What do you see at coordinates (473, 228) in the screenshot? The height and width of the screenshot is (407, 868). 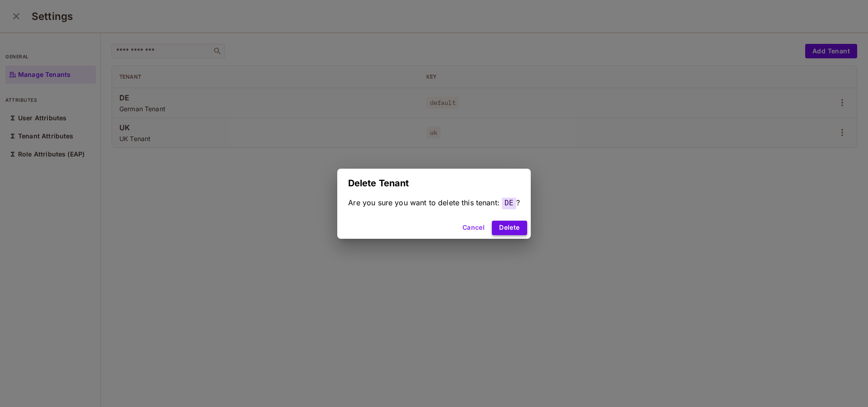 I see `button: Cancel` at bounding box center [473, 228].